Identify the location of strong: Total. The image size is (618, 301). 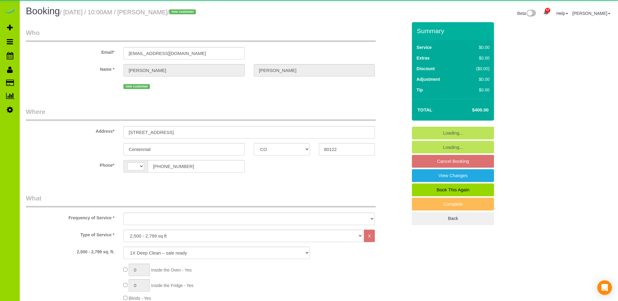
(425, 110).